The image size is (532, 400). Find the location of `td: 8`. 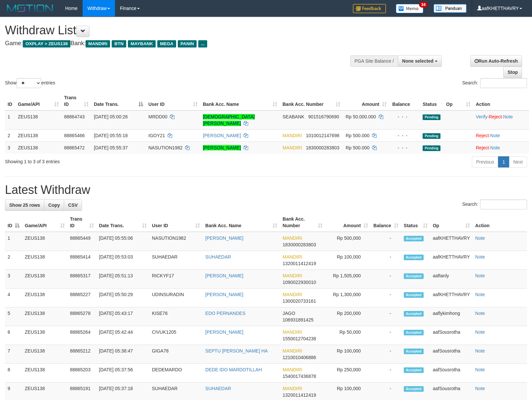

td: 8 is located at coordinates (13, 373).